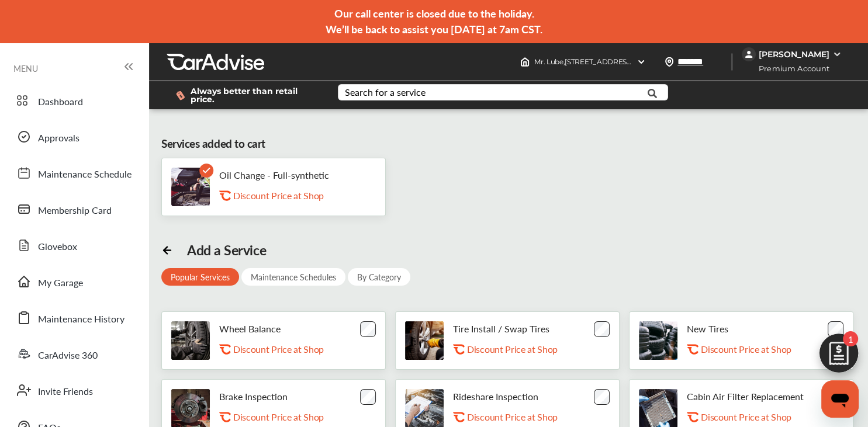 Image resolution: width=868 pixels, height=427 pixels. Describe the element at coordinates (379, 277) in the screenshot. I see `div: By Category` at that location.